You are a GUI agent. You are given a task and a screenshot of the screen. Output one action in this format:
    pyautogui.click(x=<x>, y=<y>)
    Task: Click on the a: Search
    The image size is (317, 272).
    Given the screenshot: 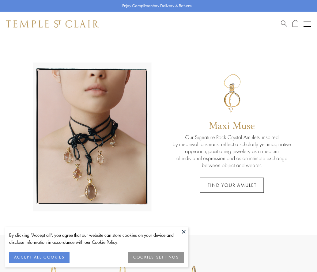 What is the action you would take?
    pyautogui.click(x=284, y=24)
    